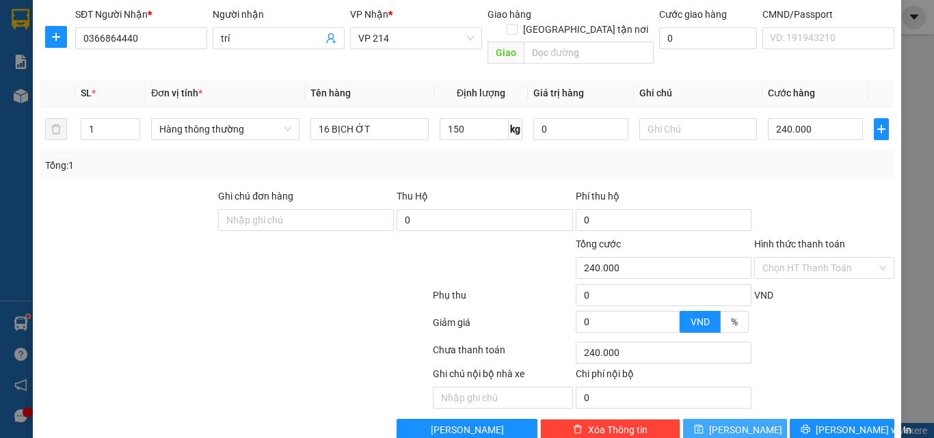 The height and width of the screenshot is (438, 934). Describe the element at coordinates (791, 93) in the screenshot. I see `span: Cước hàng` at that location.